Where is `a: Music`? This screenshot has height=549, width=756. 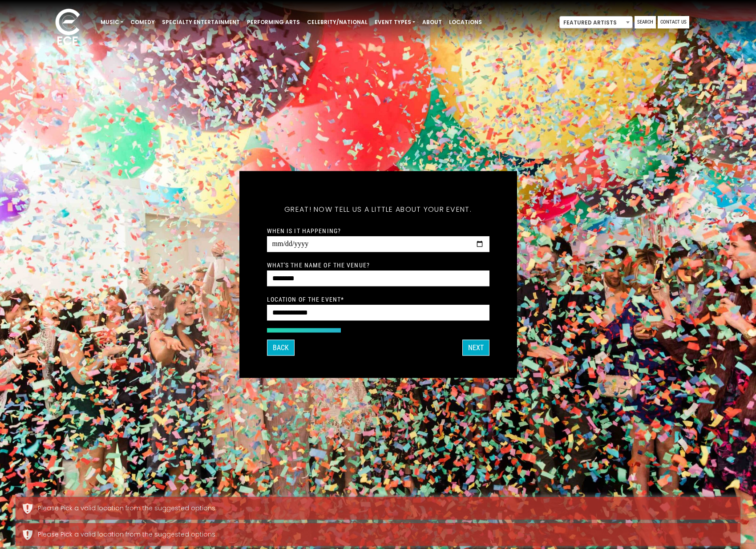 a: Music is located at coordinates (112, 22).